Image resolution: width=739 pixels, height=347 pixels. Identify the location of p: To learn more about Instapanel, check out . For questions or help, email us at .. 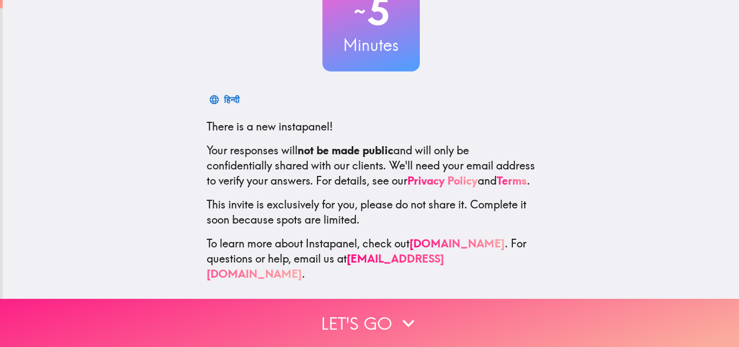
(371, 259).